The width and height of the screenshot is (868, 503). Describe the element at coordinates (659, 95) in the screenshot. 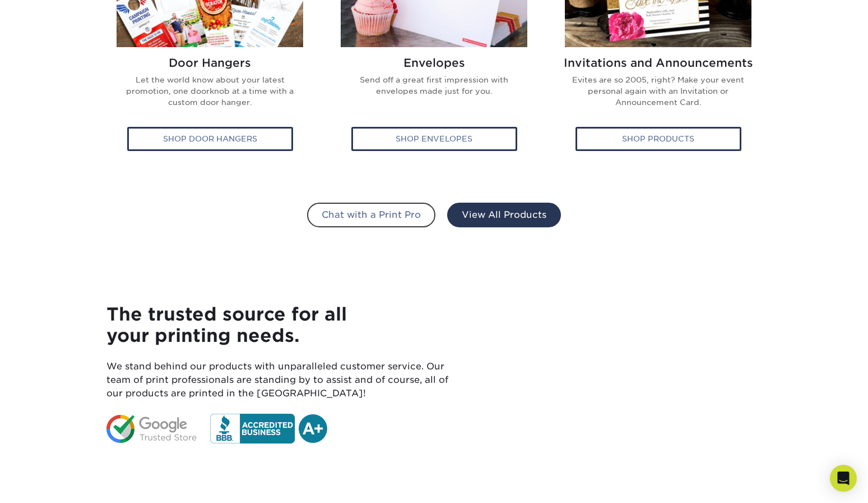

I see `p: Evites are so 2005, right? Make your event personal again with an Invitation or Announcement Card.` at that location.